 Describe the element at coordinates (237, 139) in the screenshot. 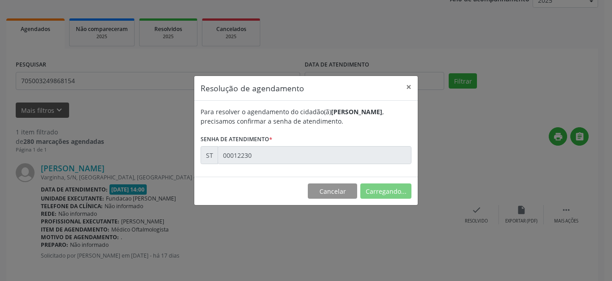

I see `label: Senha de atendimento` at that location.